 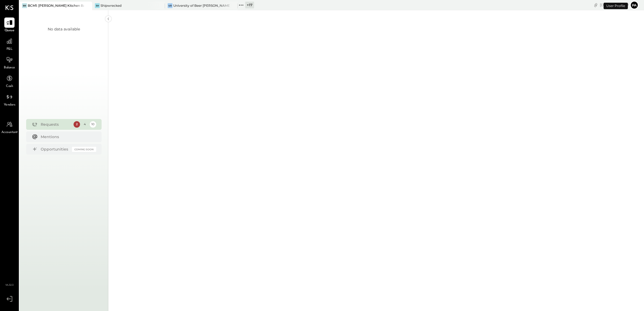 I want to click on span: Cash, so click(x=9, y=87).